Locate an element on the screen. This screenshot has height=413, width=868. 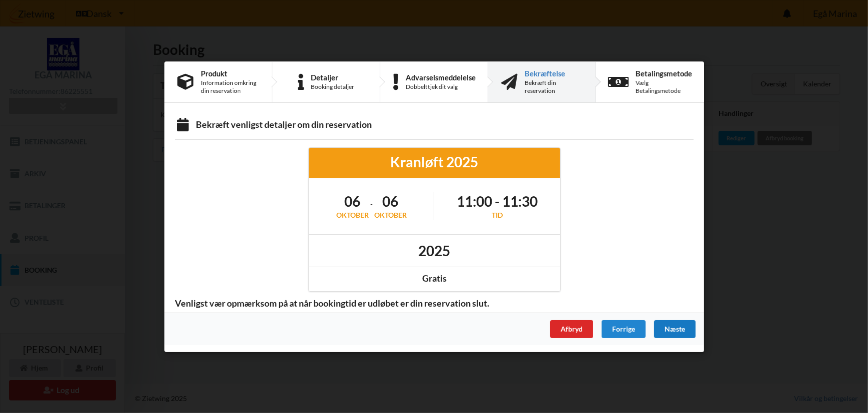
div: Information omkring din reservation is located at coordinates (230, 87).